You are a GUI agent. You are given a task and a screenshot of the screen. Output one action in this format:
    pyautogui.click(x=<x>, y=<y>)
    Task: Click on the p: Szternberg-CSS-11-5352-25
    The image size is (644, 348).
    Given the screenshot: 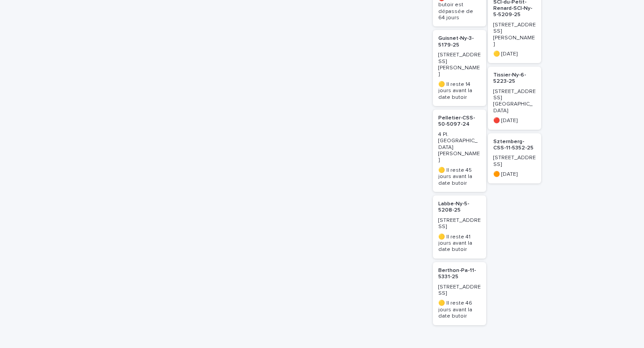 What is the action you would take?
    pyautogui.click(x=514, y=145)
    